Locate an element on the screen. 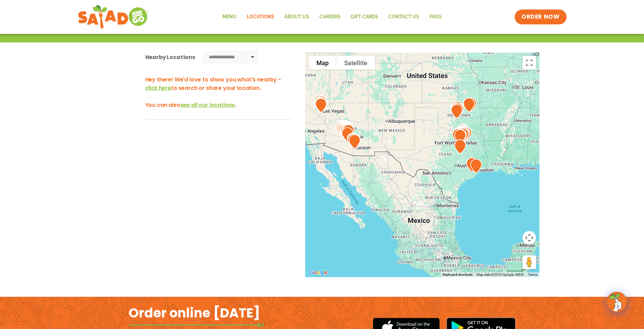 This screenshot has width=644, height=329. button: Keyboard shortcuts is located at coordinates (457, 274).